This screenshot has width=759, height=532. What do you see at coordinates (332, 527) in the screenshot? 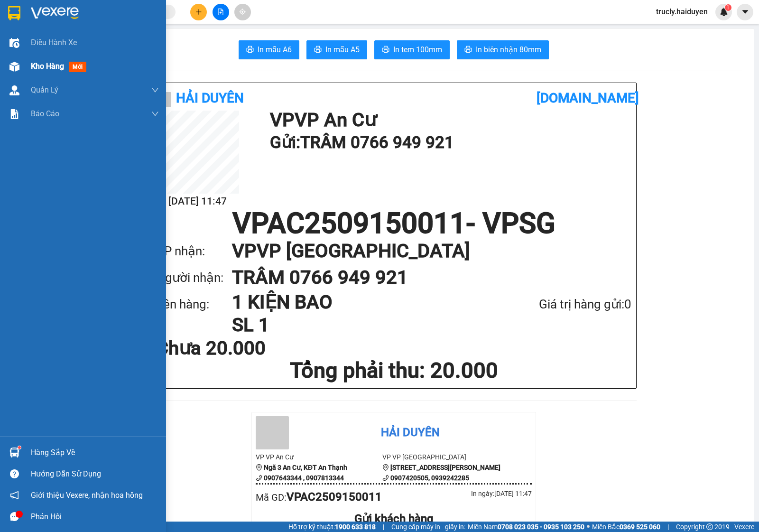
I see `span: Hỗ trợ kỹ thuật:` at bounding box center [332, 527].